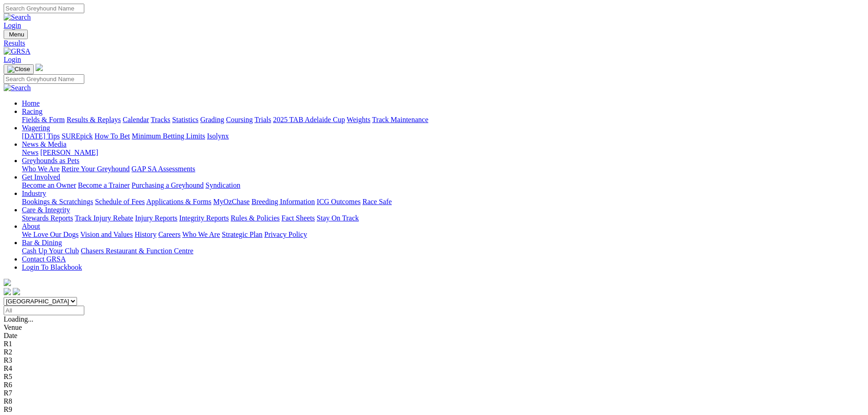 The height and width of the screenshot is (415, 868). What do you see at coordinates (104, 185) in the screenshot?
I see `a: Become a Trainer` at bounding box center [104, 185].